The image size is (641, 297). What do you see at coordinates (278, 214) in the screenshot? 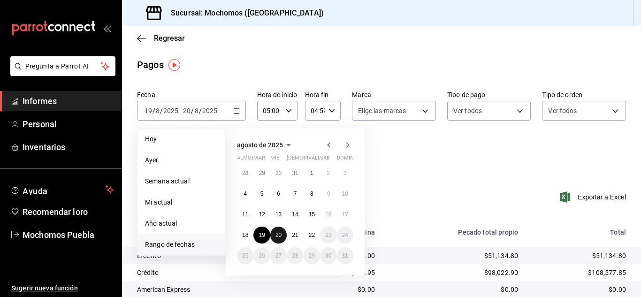
I see `abbr: 13 de agosto de 2025` at bounding box center [278, 214].